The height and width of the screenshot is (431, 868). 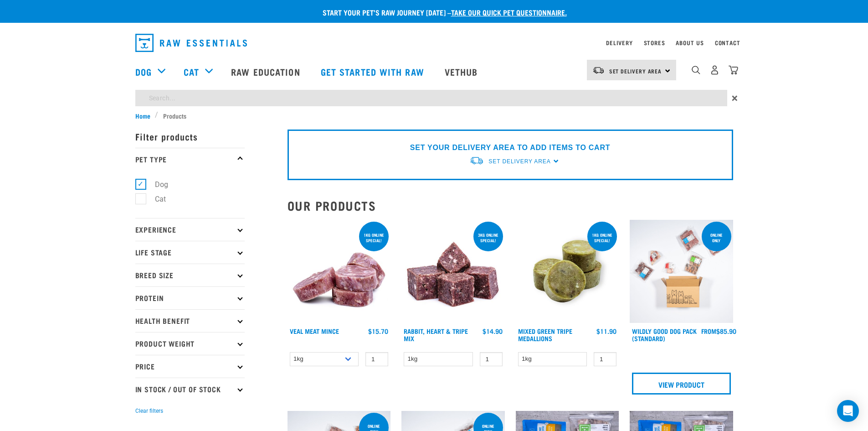 I want to click on a: View Product, so click(x=681, y=383).